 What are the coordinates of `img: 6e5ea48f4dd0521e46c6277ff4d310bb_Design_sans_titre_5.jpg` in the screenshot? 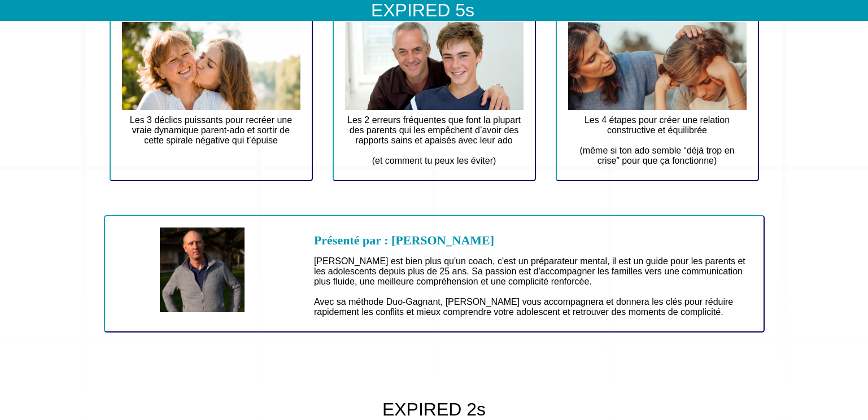 It's located at (657, 66).